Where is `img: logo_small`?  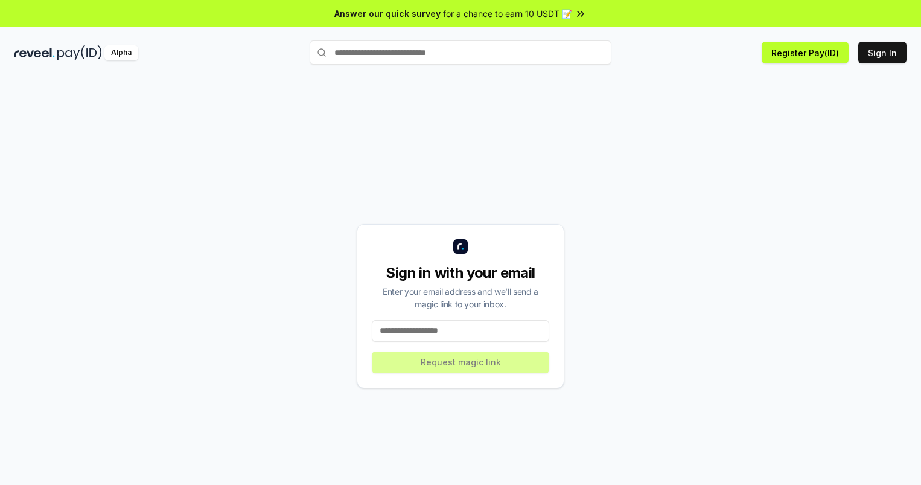 img: logo_small is located at coordinates (461, 246).